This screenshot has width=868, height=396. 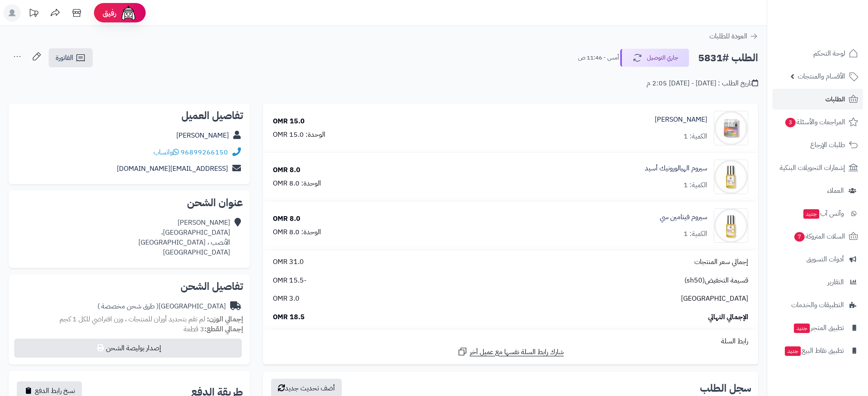 I want to click on h2: عنوان الشحن, so click(x=129, y=203).